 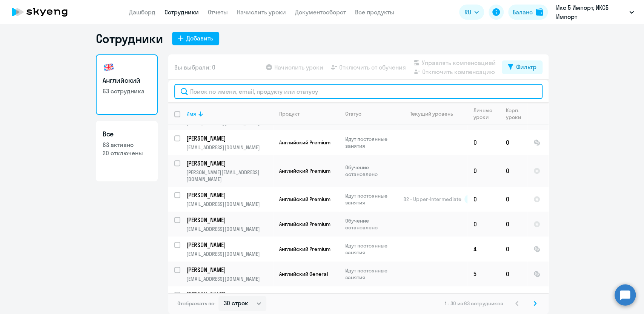 I want to click on button: Балансbalance, so click(x=528, y=12).